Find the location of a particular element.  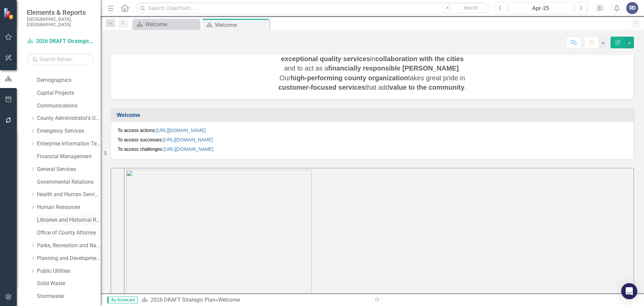

a: Planning and Development Services is located at coordinates (69, 258).